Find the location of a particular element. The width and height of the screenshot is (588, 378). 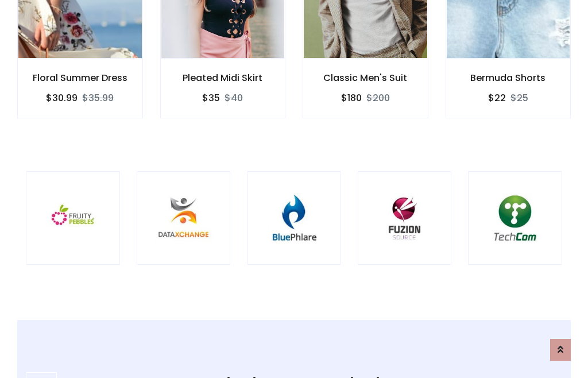

h6: $30.99 is located at coordinates (62, 98).